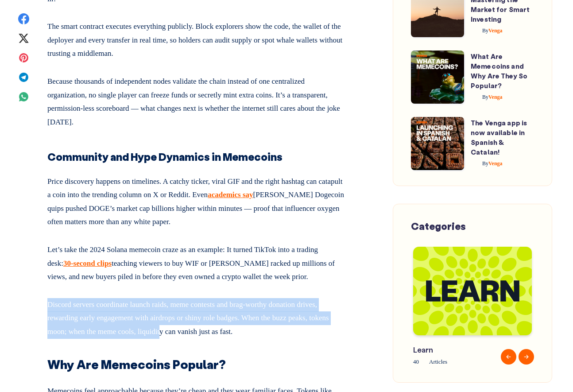 This screenshot has height=392, width=573. I want to click on a: academics say, so click(230, 194).